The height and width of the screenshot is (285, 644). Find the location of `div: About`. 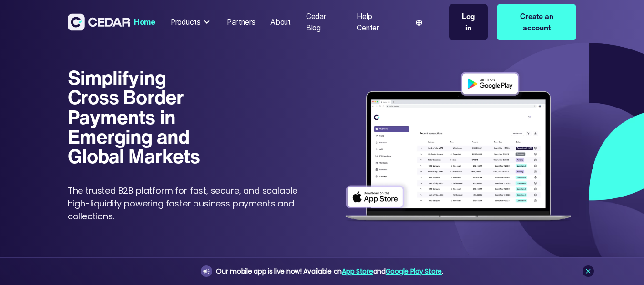

div: About is located at coordinates (280, 22).